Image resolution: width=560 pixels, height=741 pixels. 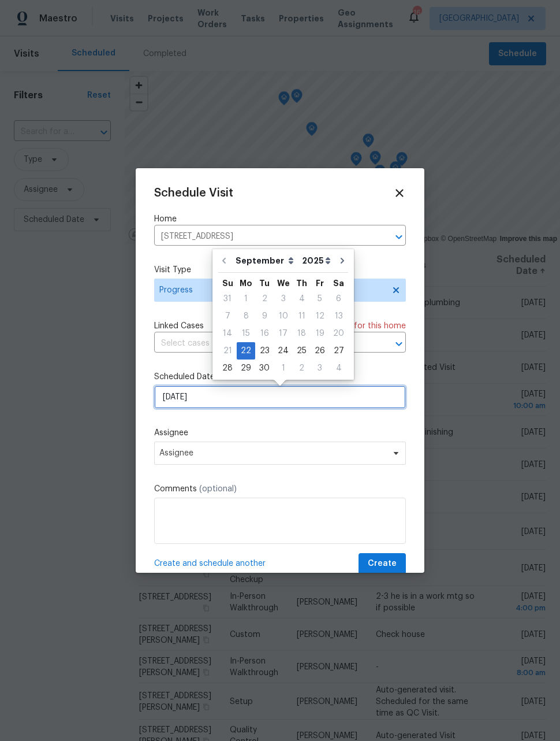 What do you see at coordinates (338, 350) in the screenshot?
I see `div: Sat Sep 27 2025` at bounding box center [338, 350].